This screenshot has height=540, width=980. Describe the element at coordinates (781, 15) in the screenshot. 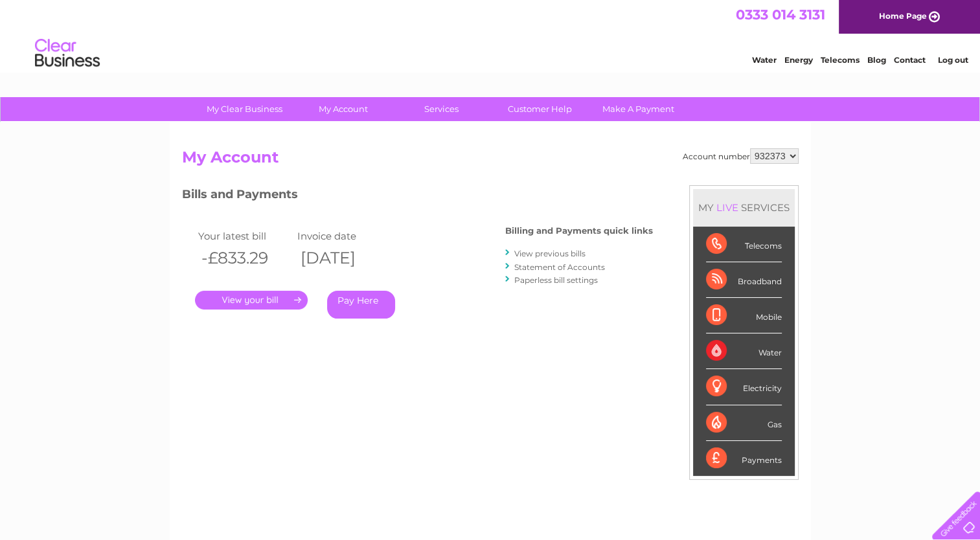

I see `a: 0333 014 3131` at that location.